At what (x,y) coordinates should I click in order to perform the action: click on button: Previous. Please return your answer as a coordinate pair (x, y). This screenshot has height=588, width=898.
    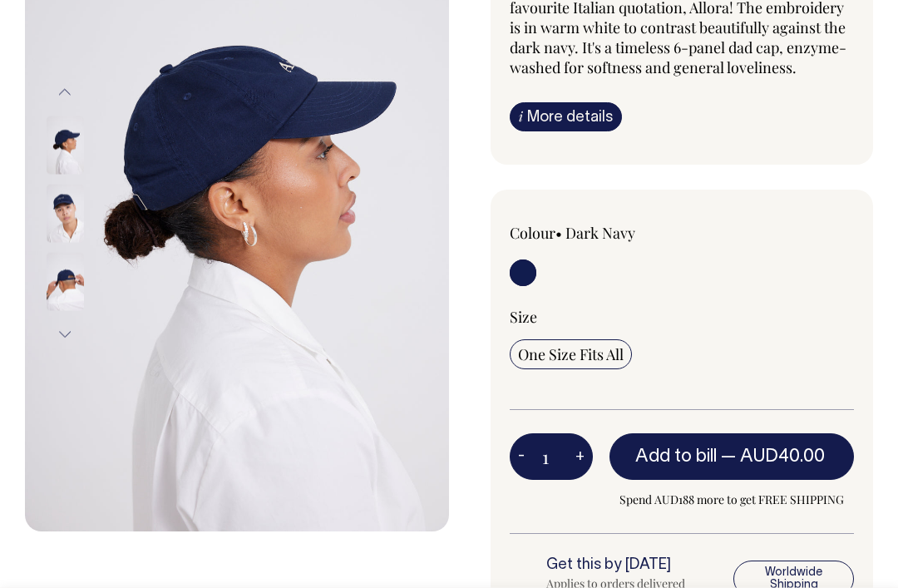
    Looking at the image, I should click on (65, 92).